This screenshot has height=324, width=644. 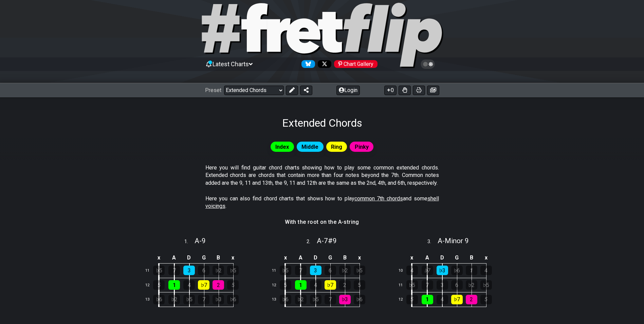 I want to click on span: Middle, so click(x=310, y=147).